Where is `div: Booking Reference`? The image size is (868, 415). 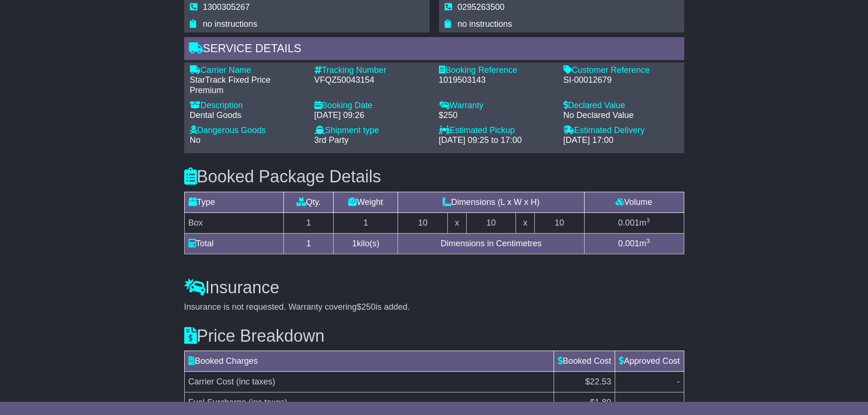
div: Booking Reference is located at coordinates (496, 71).